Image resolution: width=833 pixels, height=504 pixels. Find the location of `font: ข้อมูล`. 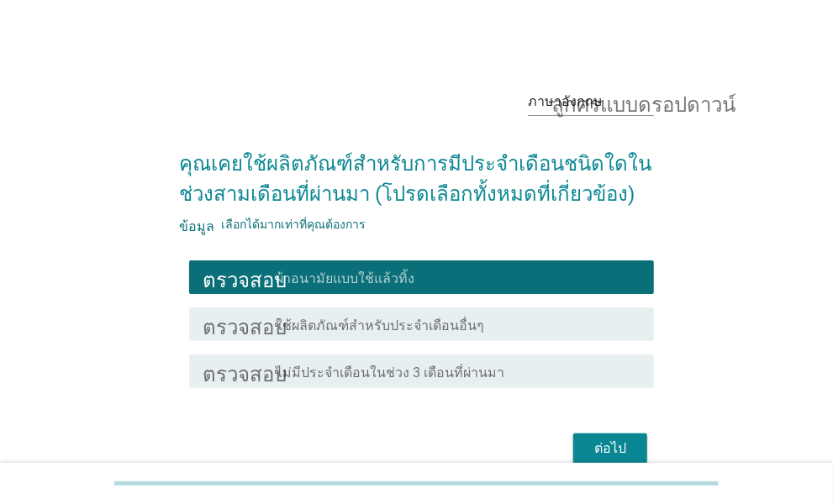

font: ข้อมูล is located at coordinates (197, 224).